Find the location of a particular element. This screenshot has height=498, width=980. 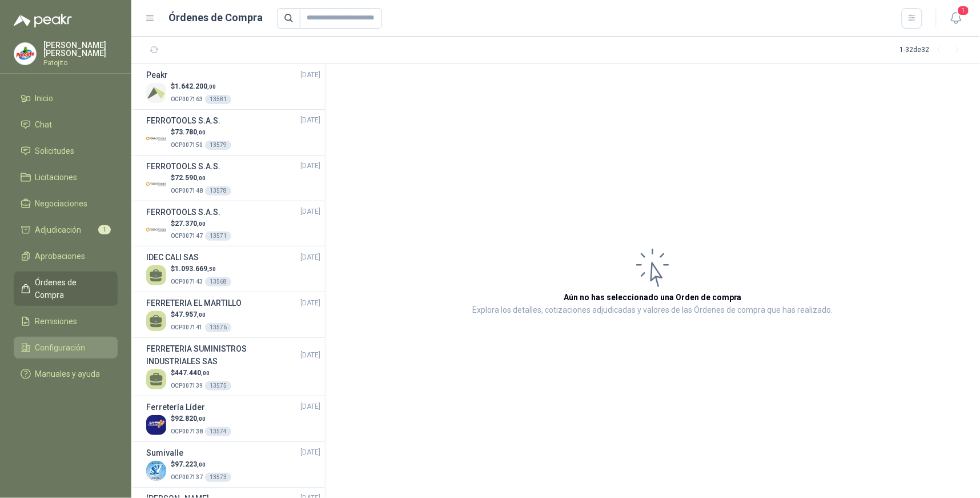

a: Órdenes de Compra is located at coordinates (66, 288).